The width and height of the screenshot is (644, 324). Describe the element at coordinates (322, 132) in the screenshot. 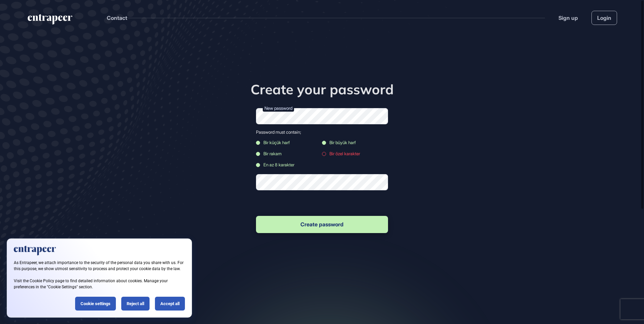

I see `div: Password must contain;` at that location.